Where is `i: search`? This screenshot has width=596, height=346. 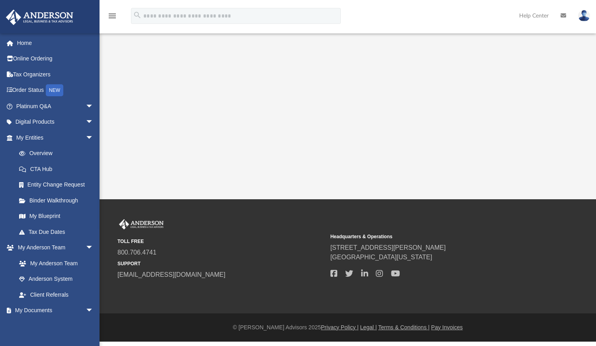 i: search is located at coordinates (137, 15).